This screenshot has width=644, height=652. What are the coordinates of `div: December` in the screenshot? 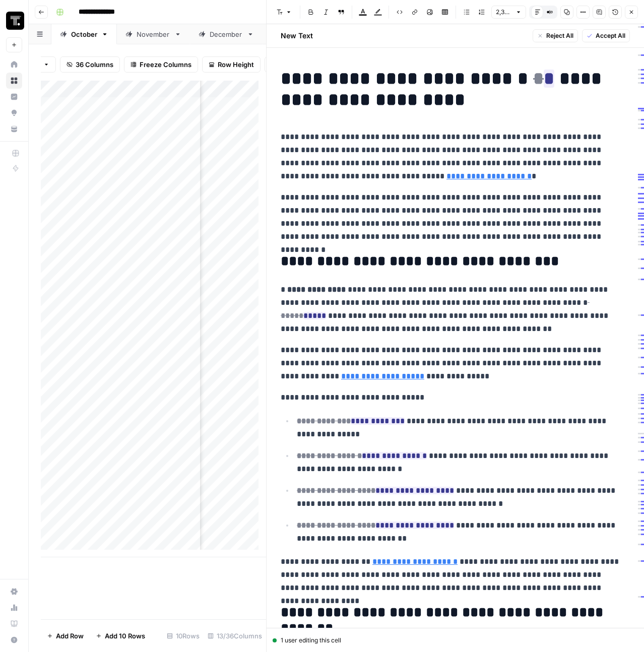 It's located at (226, 34).